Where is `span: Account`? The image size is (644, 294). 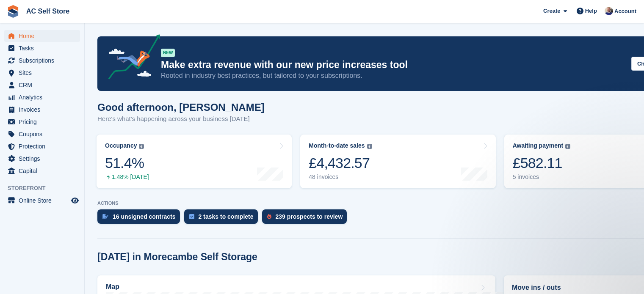 span: Account is located at coordinates (625, 11).